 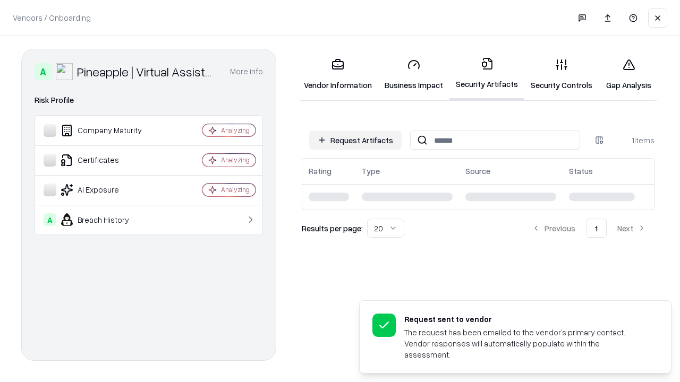 I want to click on a: Security Controls, so click(x=561, y=74).